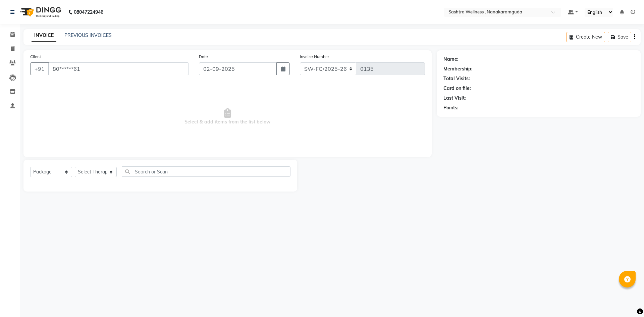 The width and height of the screenshot is (644, 317). Describe the element at coordinates (455, 98) in the screenshot. I see `div: Last Visit:` at that location.